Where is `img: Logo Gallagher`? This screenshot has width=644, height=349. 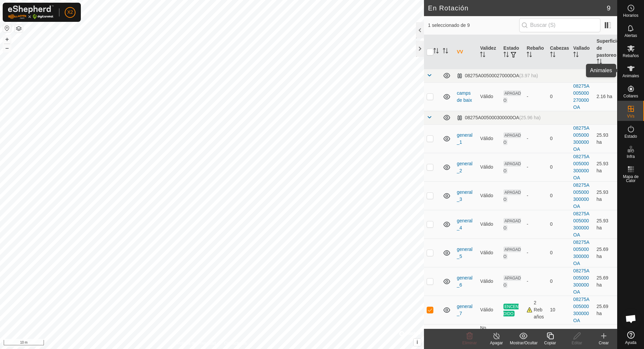
img: Logo Gallagher is located at coordinates (31, 12).